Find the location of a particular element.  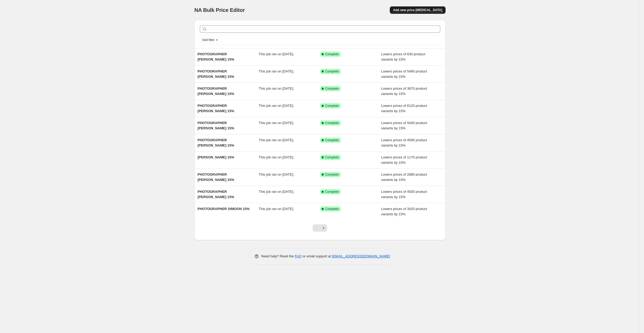

span: Lowers prices of 4590 product variants by 15% is located at coordinates (404, 143).